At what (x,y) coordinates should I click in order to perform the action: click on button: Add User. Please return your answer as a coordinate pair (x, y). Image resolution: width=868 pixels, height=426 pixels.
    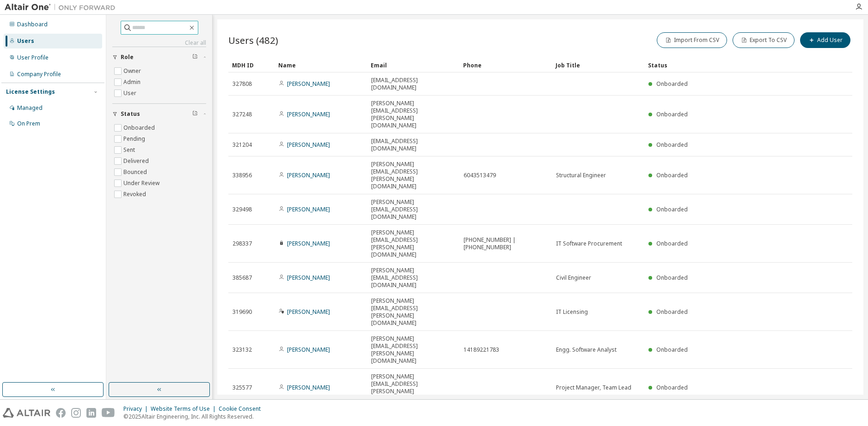
    Looking at the image, I should click on (825, 40).